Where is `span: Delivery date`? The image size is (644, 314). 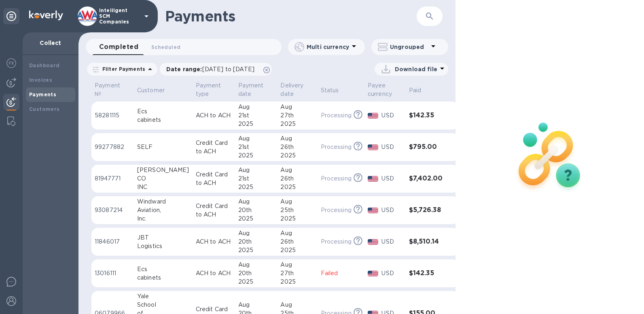 span: Delivery date is located at coordinates (297, 90).